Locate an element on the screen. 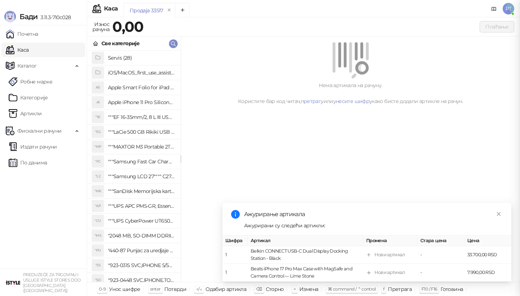 This screenshot has width=520, height=296. th: Стара цена is located at coordinates (441, 240).